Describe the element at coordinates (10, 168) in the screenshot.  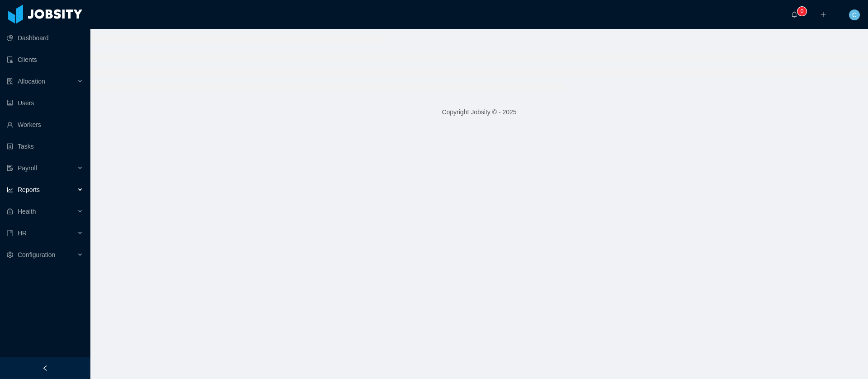
I see `i: icon: file-protect` at that location.